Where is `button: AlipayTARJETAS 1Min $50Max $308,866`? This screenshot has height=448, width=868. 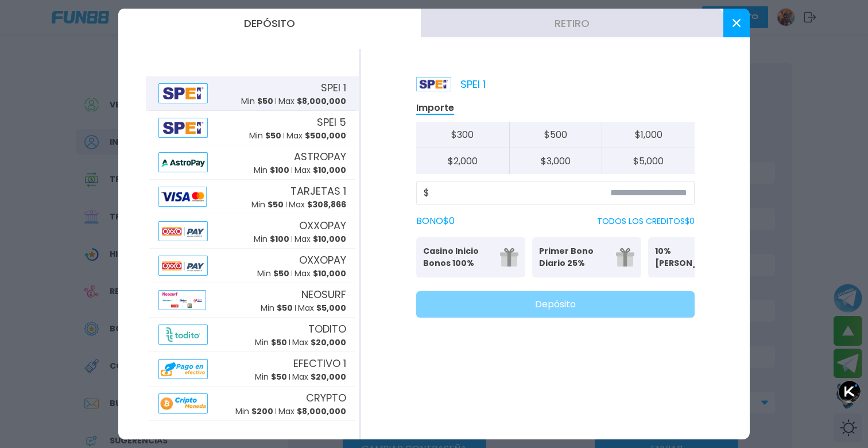
button: AlipayTARJETAS 1Min $50Max $308,866 is located at coordinates (252, 197).